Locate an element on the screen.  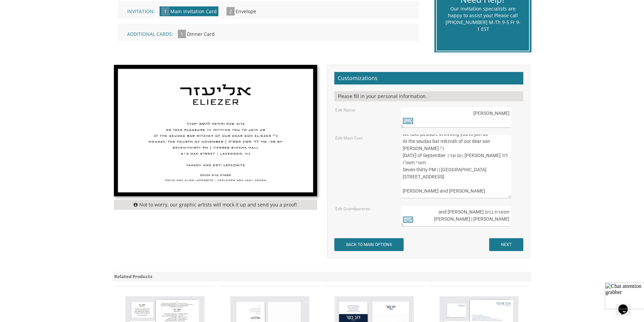
span: Invitation: is located at coordinates (141, 11).